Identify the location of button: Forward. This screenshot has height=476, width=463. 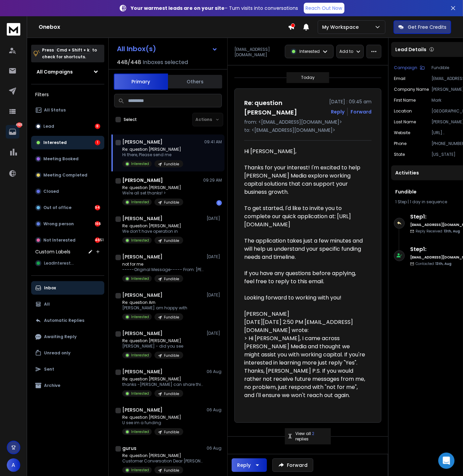
(293, 465).